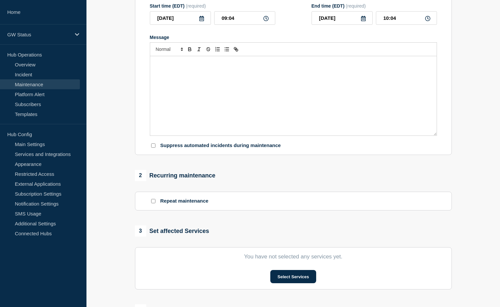 The width and height of the screenshot is (500, 307). What do you see at coordinates (375, 6) in the screenshot?
I see `div: End time (EDT)` at bounding box center [375, 6].